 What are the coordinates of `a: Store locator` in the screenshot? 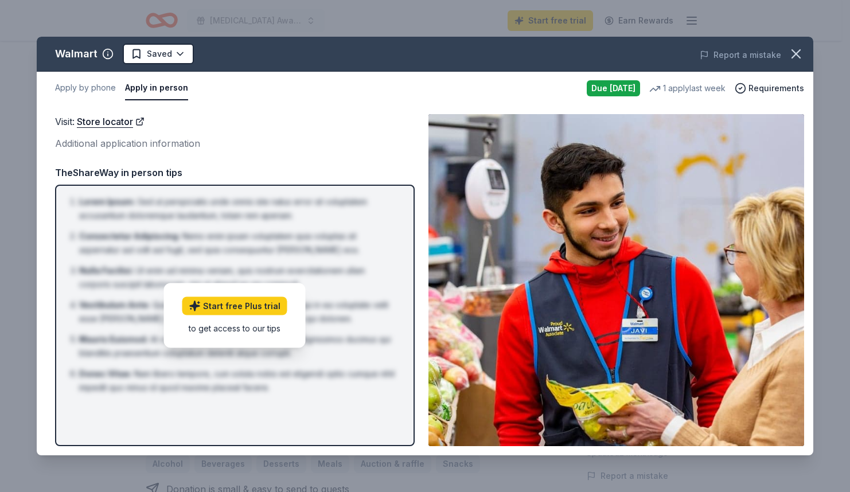 It's located at (111, 122).